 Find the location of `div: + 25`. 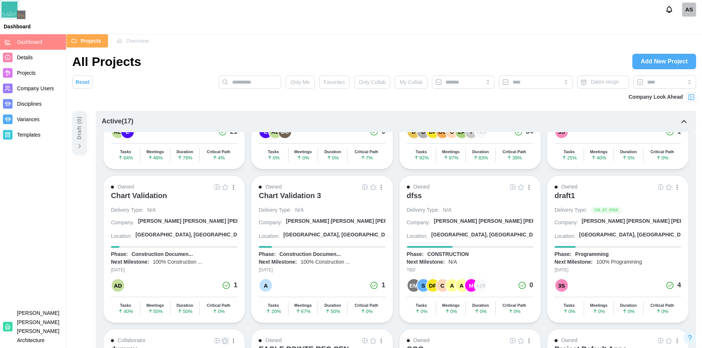

div: + 25 is located at coordinates (481, 286).